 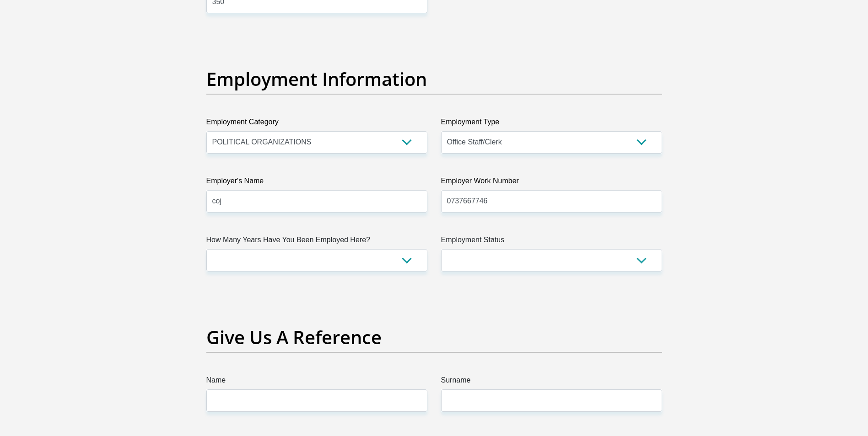 What do you see at coordinates (434, 80) in the screenshot?
I see `h2: Employment Information` at bounding box center [434, 80].